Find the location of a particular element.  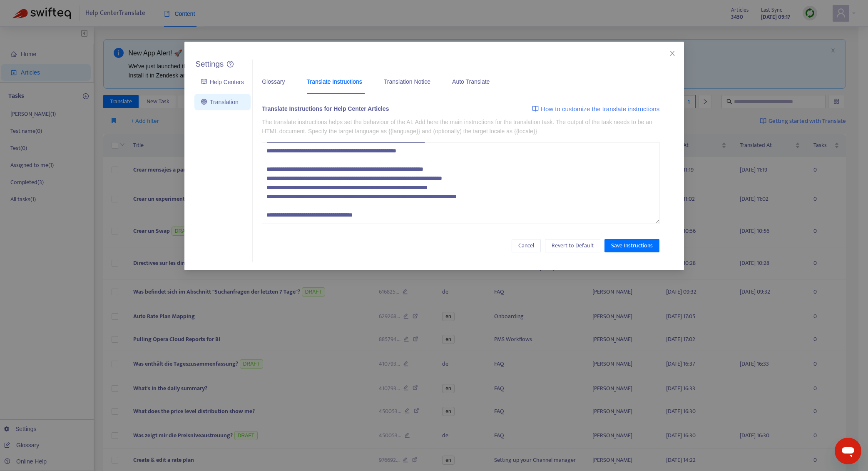

p: The translate instructions helps set the behaviour of the AI. Add here the main instructions for ... is located at coordinates (460, 126).